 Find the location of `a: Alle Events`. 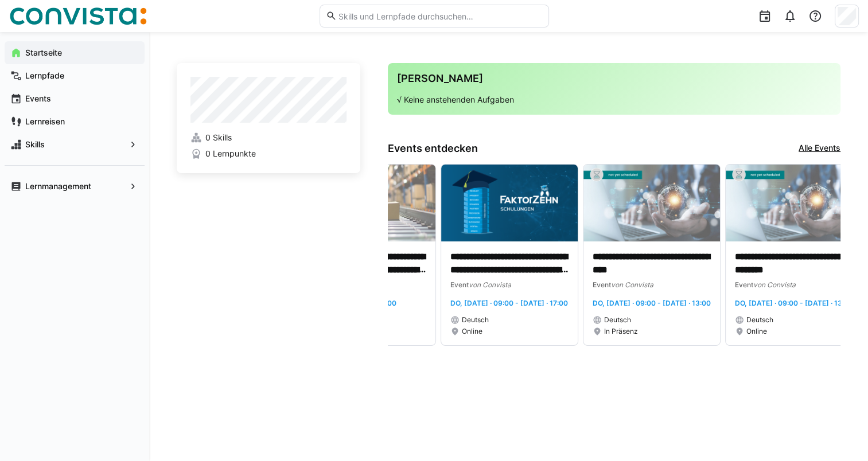

a: Alle Events is located at coordinates (819, 148).